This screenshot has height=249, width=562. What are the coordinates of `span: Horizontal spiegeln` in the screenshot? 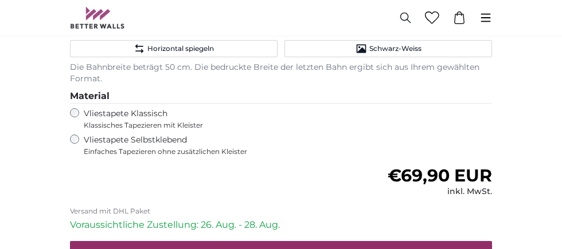 It's located at (181, 49).